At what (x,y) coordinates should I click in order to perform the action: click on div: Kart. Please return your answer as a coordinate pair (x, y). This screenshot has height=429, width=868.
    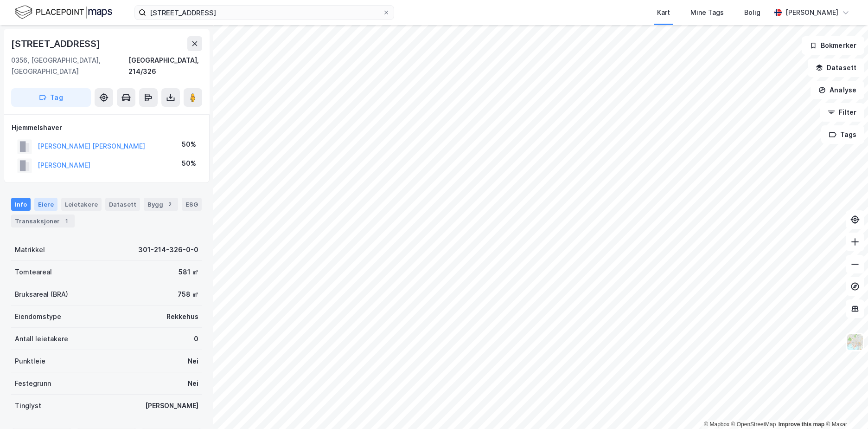
    Looking at the image, I should click on (663, 13).